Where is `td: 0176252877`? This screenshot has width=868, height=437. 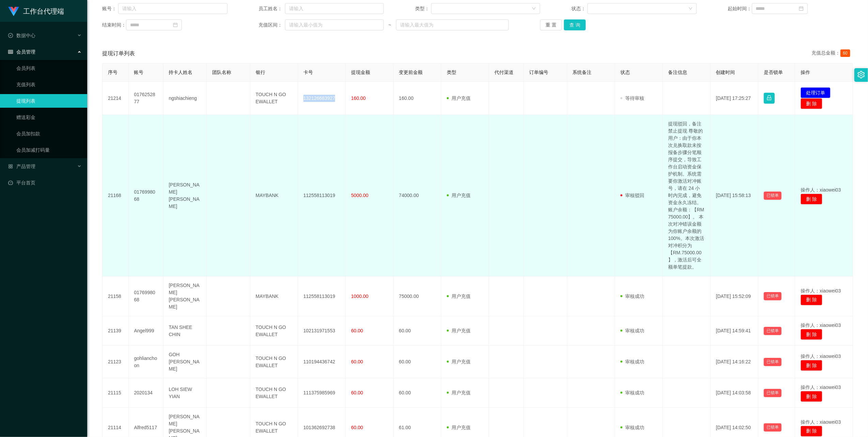
td: 0176252877 is located at coordinates (146, 98).